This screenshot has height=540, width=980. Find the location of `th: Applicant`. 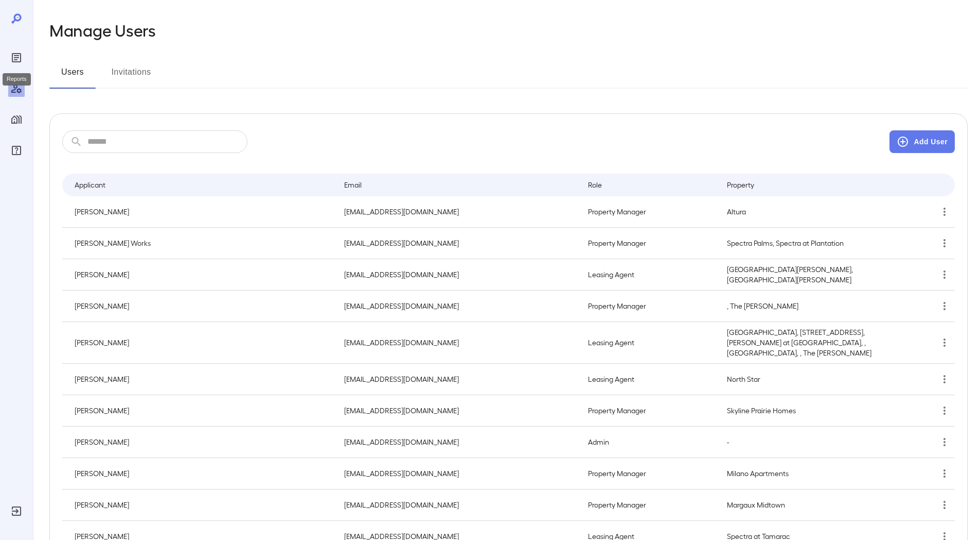

th: Applicant is located at coordinates (199, 185).